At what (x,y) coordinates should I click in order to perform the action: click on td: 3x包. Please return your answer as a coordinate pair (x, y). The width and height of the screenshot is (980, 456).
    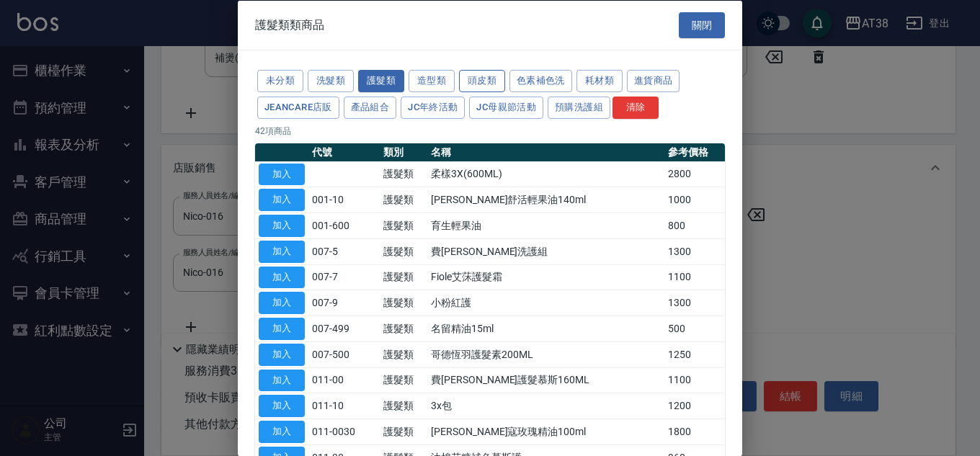
    Looking at the image, I should click on (545, 406).